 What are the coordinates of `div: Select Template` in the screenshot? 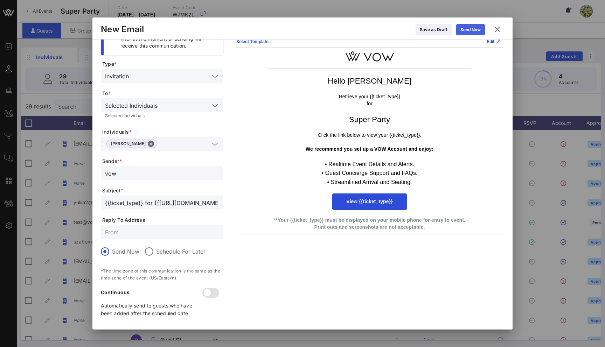 It's located at (252, 42).